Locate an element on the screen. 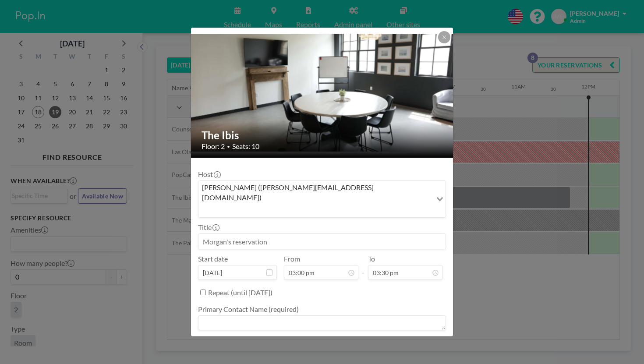  label: Title is located at coordinates (208, 227).